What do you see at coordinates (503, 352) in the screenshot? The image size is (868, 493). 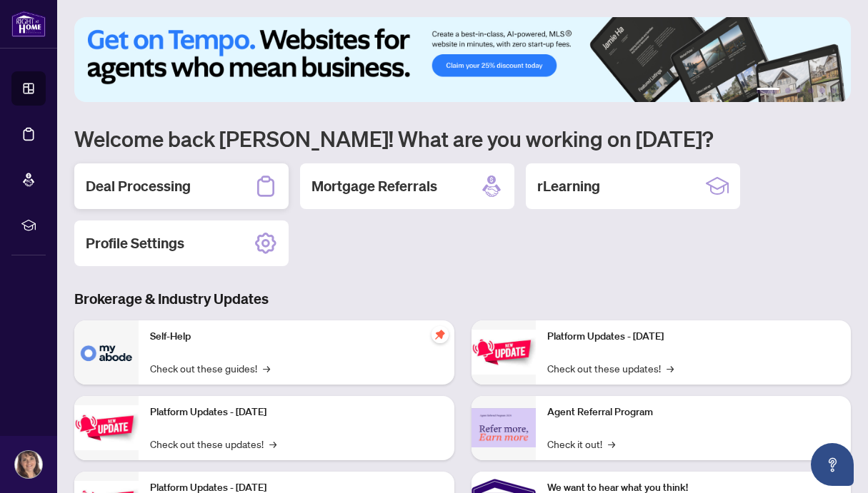 I see `img: Platform Updates - June 23, 2025` at bounding box center [503, 352].